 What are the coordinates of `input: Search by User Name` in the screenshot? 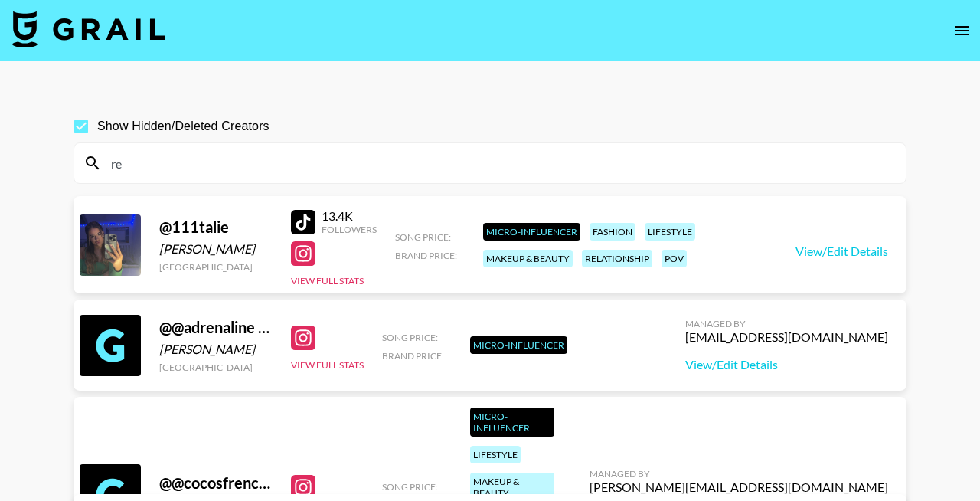 It's located at (499, 163).